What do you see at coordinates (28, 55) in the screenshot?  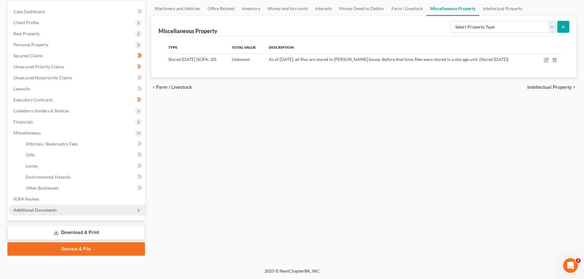 I see `span: Secured Claims` at bounding box center [28, 55].